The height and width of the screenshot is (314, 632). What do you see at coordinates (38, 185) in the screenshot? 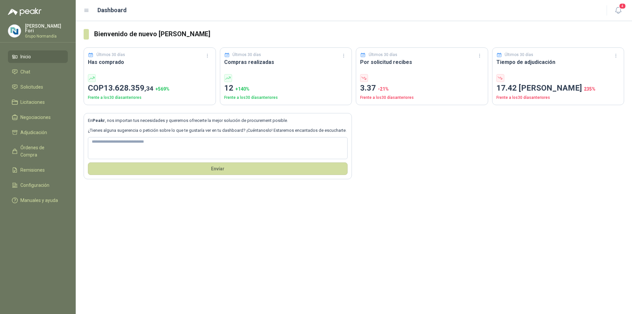
I see `a: Configuración` at bounding box center [38, 185].